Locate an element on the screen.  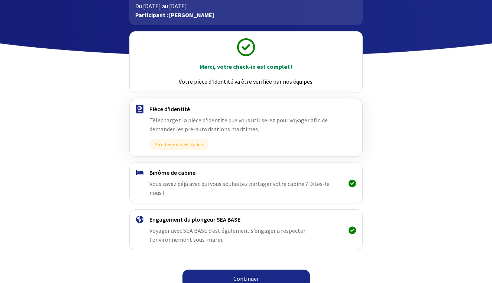
span: Téléchargez la pièce d'identité que vous utiliserez pour voyager afin de demander les pré-autoris... is located at coordinates (239, 124).